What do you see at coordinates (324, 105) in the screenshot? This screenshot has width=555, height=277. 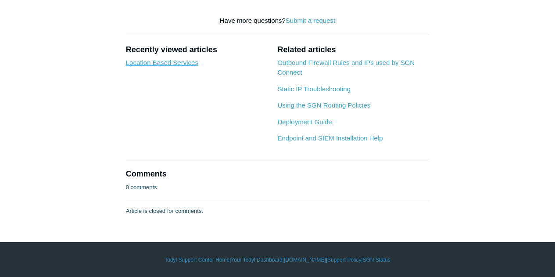 I see `a: Using the SGN Routing Policies` at bounding box center [324, 105].